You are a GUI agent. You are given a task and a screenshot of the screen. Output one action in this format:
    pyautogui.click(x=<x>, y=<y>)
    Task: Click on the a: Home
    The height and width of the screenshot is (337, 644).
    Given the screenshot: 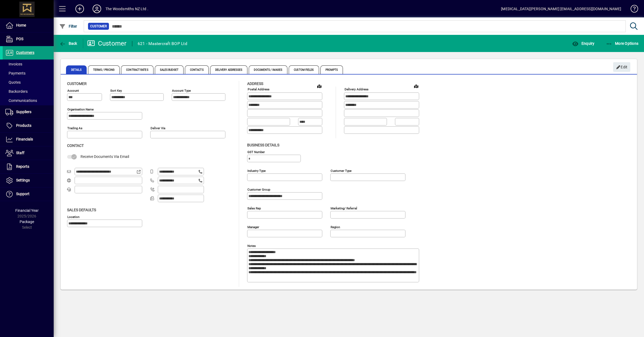 What is the action you would take?
    pyautogui.click(x=28, y=26)
    